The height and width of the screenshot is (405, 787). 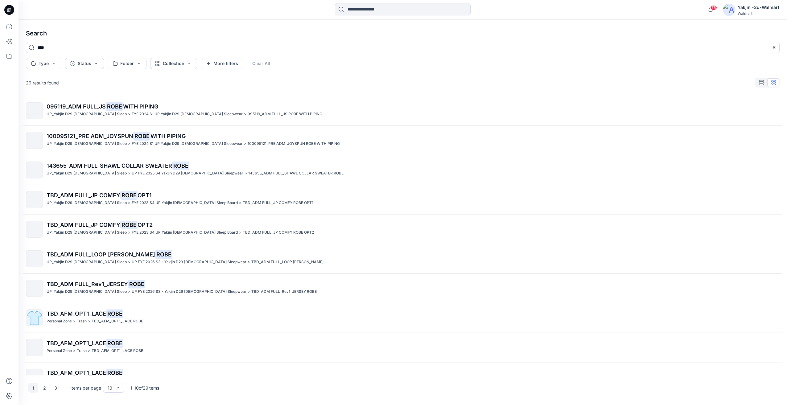 What do you see at coordinates (90, 136) in the screenshot?
I see `span: 100095121_PRE ADM_JOYSPUN` at bounding box center [90, 136].